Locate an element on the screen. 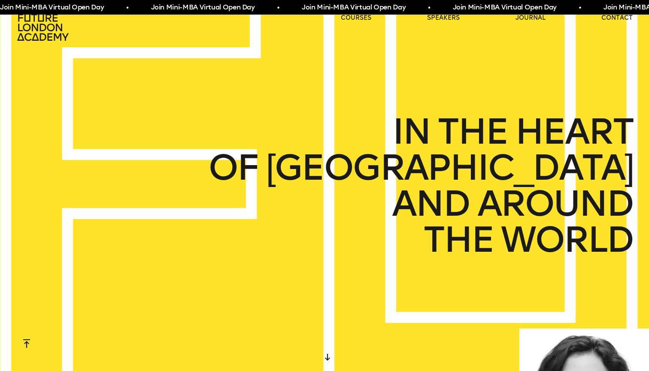  span: WORLD is located at coordinates (567, 240).